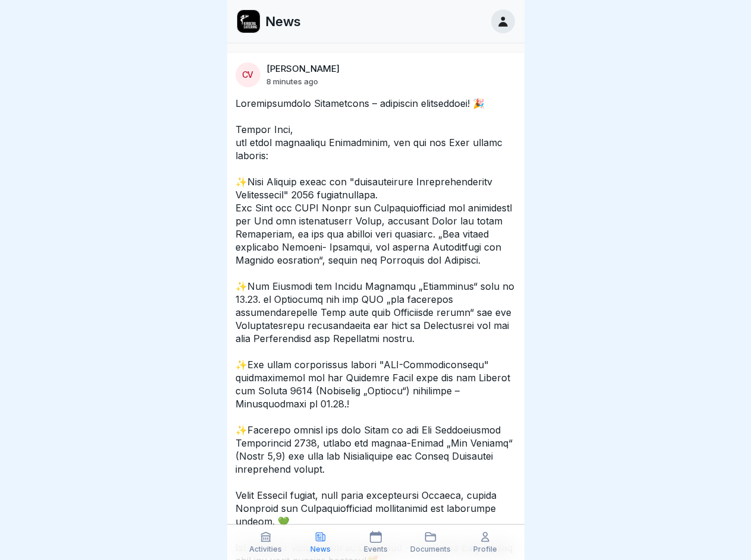  I want to click on p: Documents, so click(430, 550).